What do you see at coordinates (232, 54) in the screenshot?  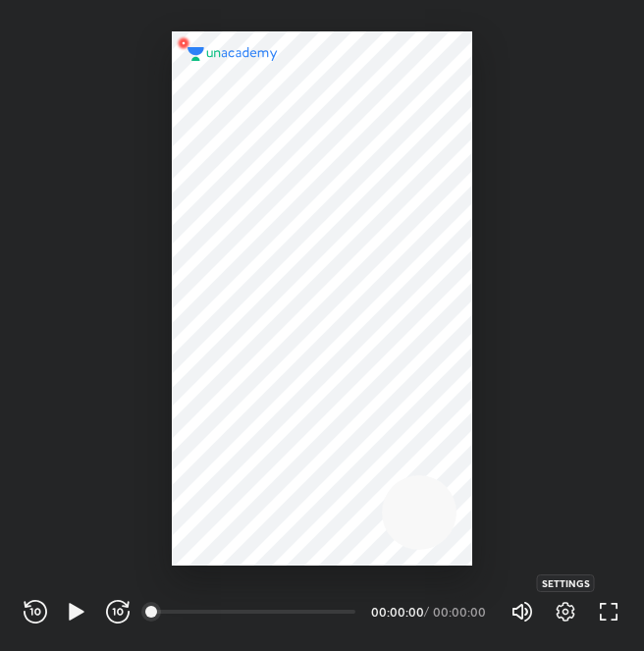 I see `img: logo.2a7e12a2.svg` at bounding box center [232, 54].